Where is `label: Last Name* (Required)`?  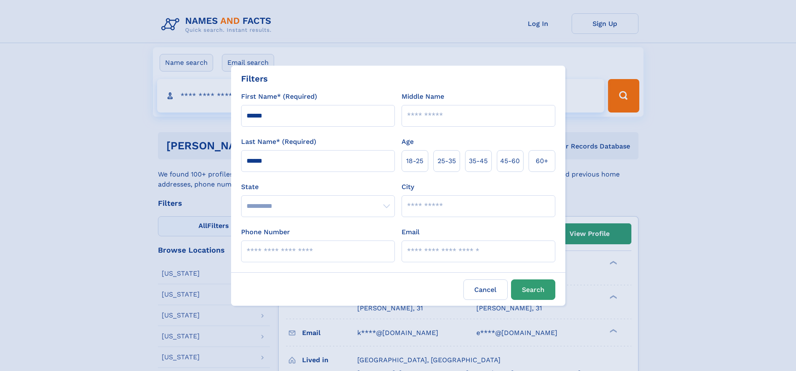
label: Last Name* (Required) is located at coordinates (279, 142).